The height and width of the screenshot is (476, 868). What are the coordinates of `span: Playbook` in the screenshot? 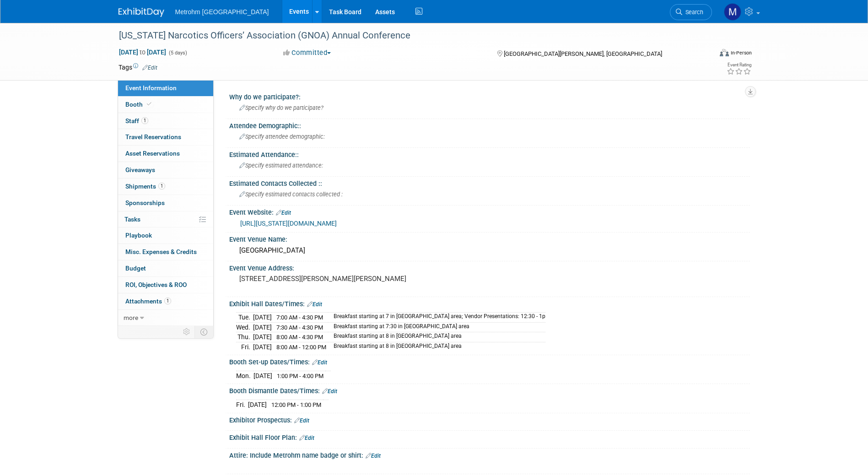 It's located at (139, 235).